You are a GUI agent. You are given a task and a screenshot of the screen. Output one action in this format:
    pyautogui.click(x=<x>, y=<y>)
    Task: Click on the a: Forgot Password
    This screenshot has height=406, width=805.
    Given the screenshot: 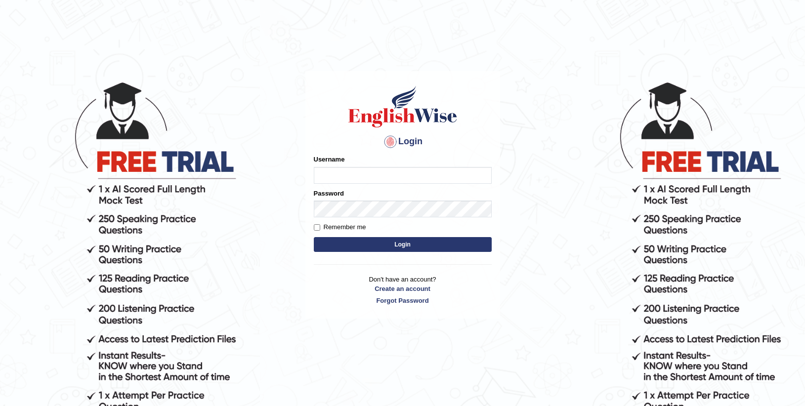 What is the action you would take?
    pyautogui.click(x=403, y=300)
    